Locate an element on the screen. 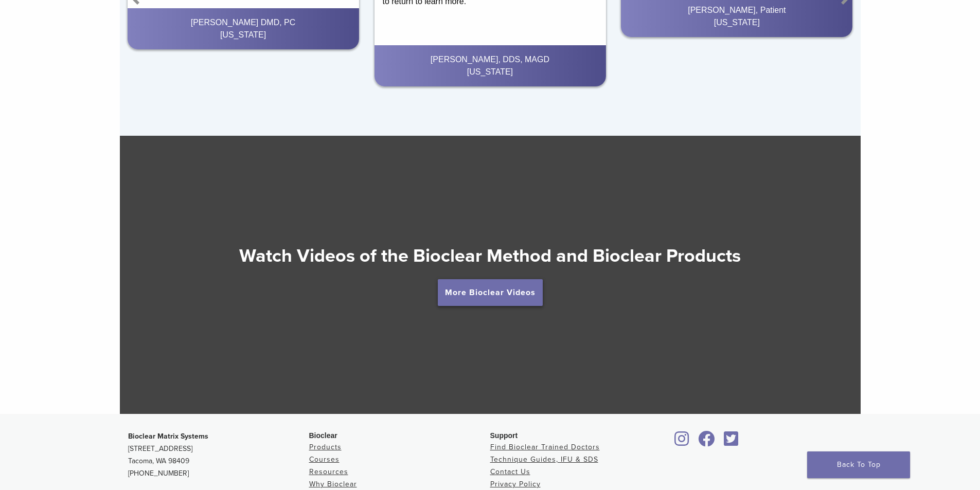 Image resolution: width=980 pixels, height=490 pixels. span: Bioclear is located at coordinates (323, 436).